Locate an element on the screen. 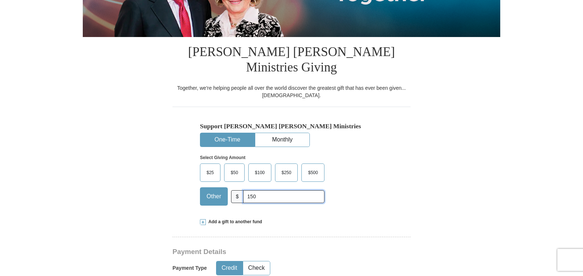 The width and height of the screenshot is (583, 276). button: One-Time is located at coordinates (228, 140).